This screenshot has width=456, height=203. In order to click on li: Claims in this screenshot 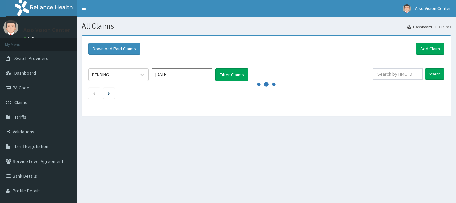, I will do `click(442, 27)`.